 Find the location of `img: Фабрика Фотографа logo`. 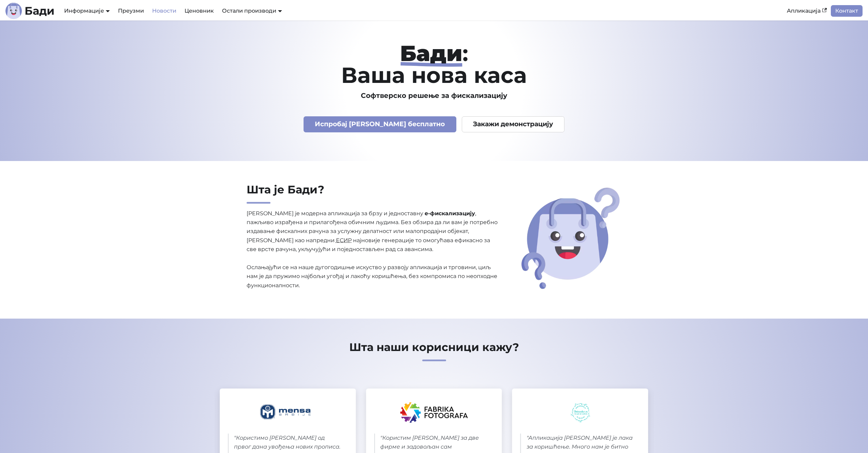

img: Фабрика Фотографа logo is located at coordinates (434, 413).